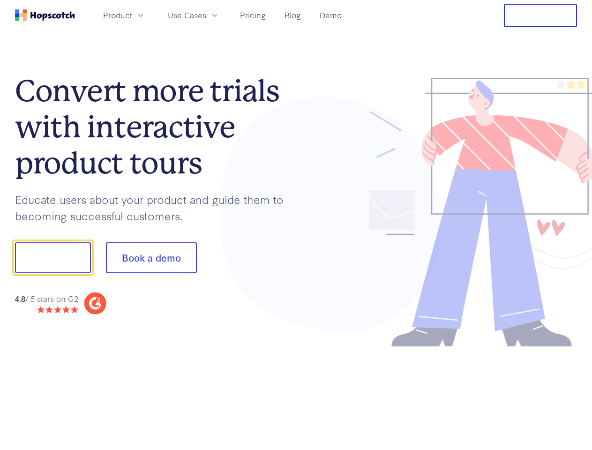 The image size is (592, 450). Describe the element at coordinates (151, 258) in the screenshot. I see `a: Book a demo` at that location.